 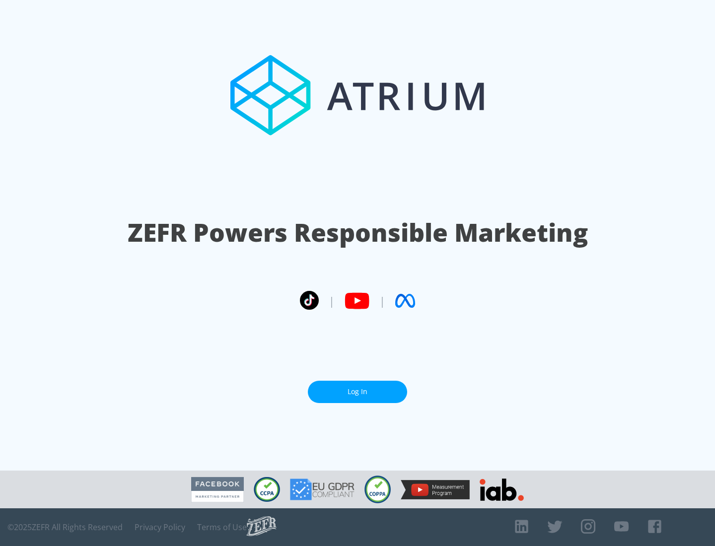 What do you see at coordinates (358, 392) in the screenshot?
I see `a: Log In` at bounding box center [358, 392].